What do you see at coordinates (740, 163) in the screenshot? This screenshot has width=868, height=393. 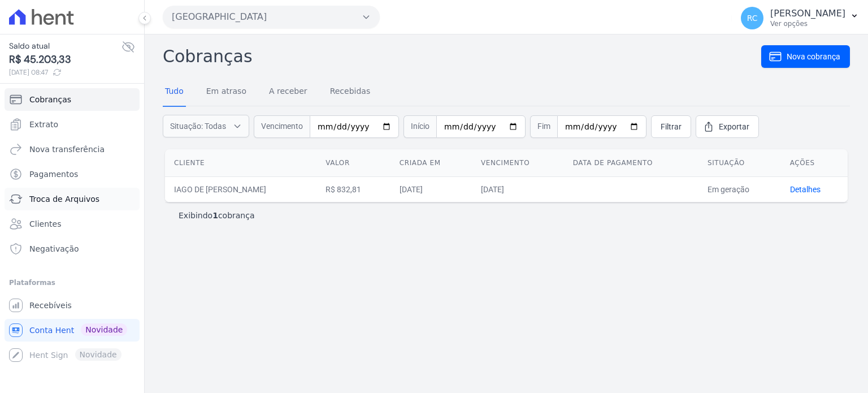 I see `th: Situação` at bounding box center [740, 163].